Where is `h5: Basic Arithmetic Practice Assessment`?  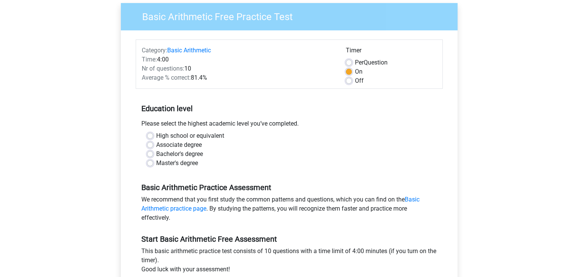 h5: Basic Arithmetic Practice Assessment is located at coordinates (289, 188).